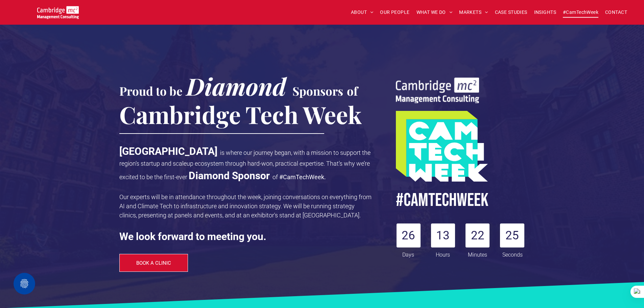 This screenshot has height=308, width=644. Describe the element at coordinates (434, 12) in the screenshot. I see `a: WHAT WE DO` at that location.